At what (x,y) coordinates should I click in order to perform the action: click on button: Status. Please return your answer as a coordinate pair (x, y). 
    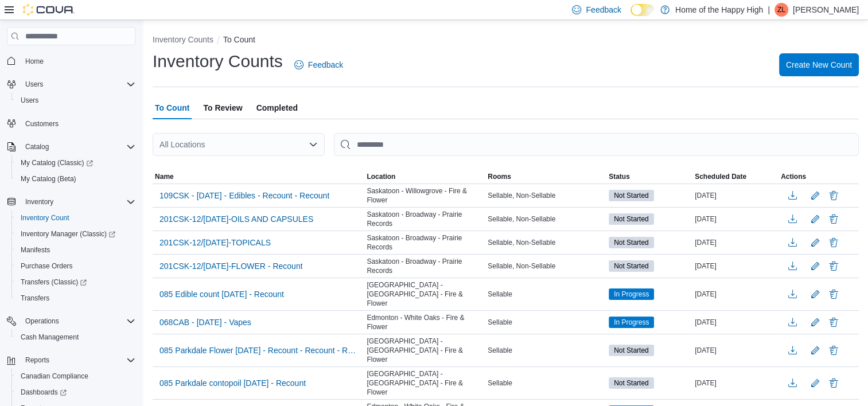
    Looking at the image, I should click on (650, 176).